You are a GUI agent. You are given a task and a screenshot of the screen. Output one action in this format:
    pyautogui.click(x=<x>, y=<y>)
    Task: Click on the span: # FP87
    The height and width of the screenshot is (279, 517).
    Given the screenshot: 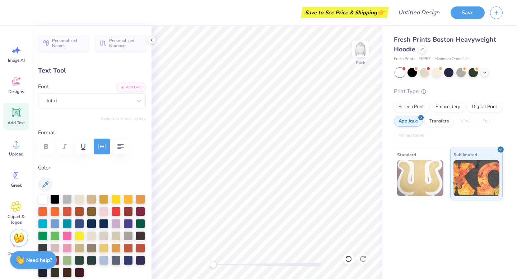 What is the action you would take?
    pyautogui.click(x=425, y=59)
    